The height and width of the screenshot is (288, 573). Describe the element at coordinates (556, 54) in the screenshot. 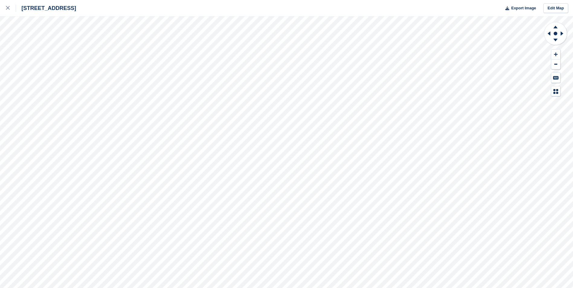

I see `button: Zoom In` at that location.